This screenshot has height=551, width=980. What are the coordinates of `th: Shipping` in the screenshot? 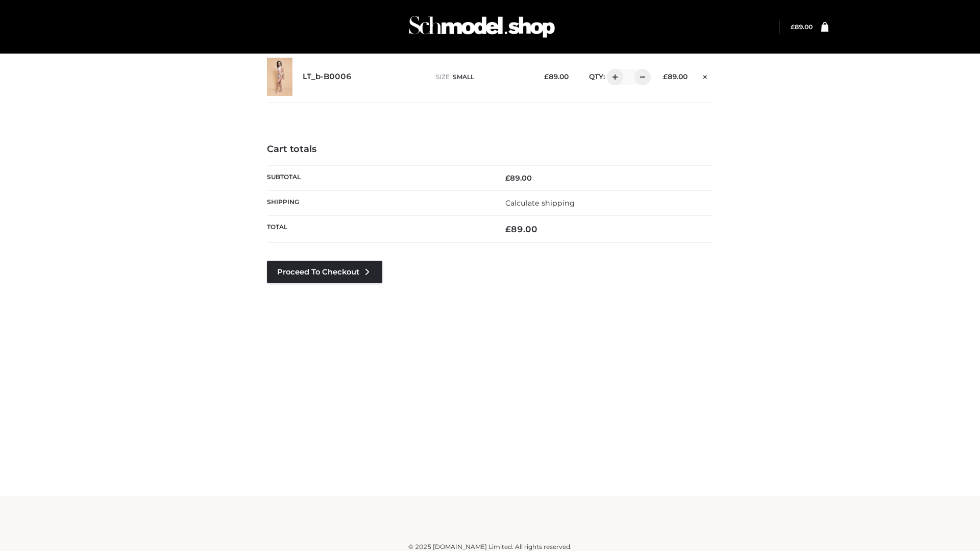 It's located at (378, 203).